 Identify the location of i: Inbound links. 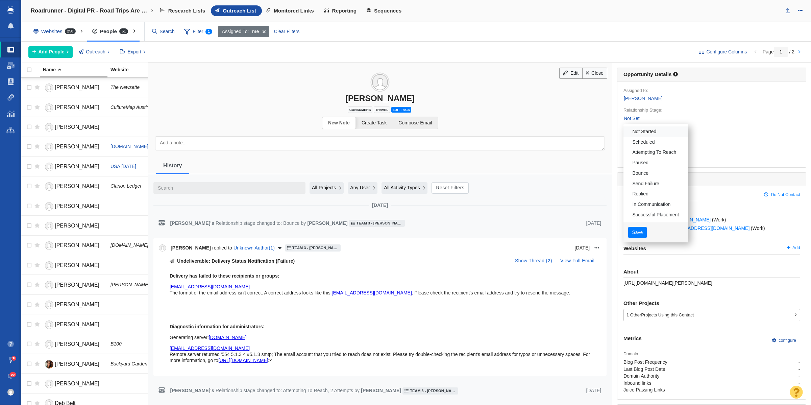
(640, 383).